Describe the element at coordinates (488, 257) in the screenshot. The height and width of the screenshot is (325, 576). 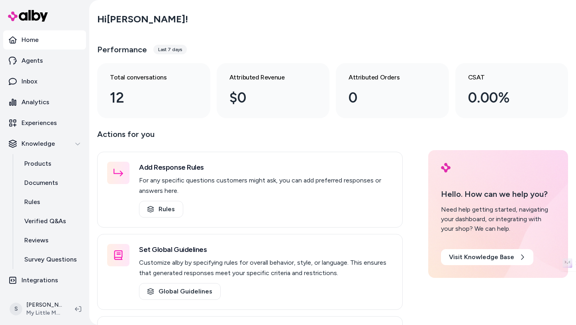
I see `a: Visit Knowledge Base` at that location.